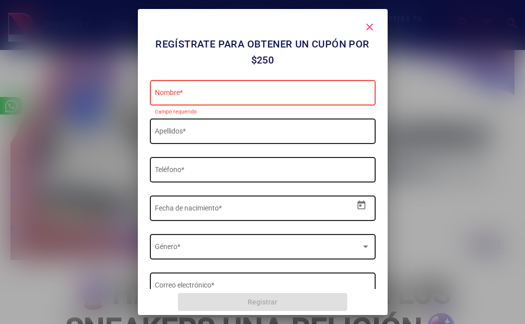 This screenshot has width=525, height=324. I want to click on span: Registrar, so click(262, 302).